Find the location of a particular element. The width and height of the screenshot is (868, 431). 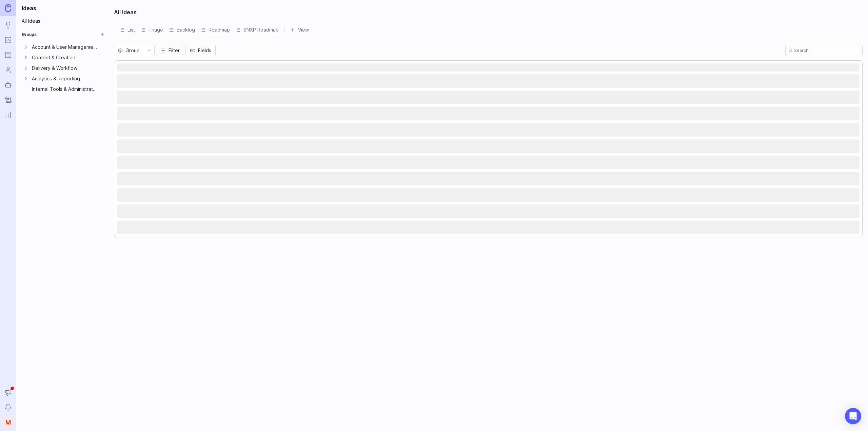

div: Account & User Management is located at coordinates (65, 47).